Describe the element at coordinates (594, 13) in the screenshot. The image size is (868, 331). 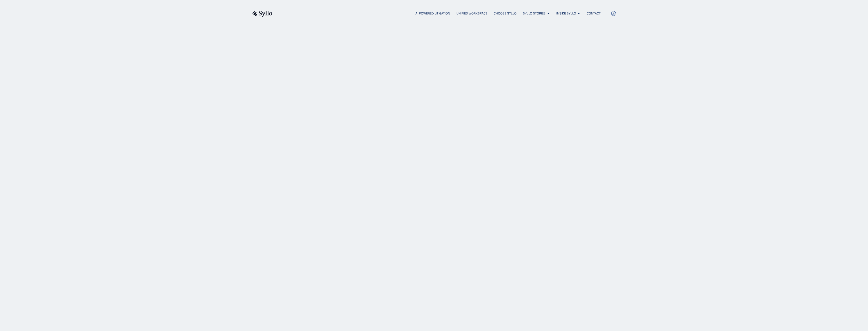
I see `span: Contact` at that location.